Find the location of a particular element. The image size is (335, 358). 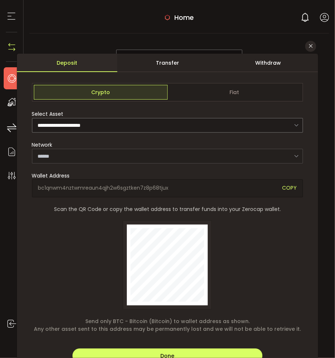

span: Scan the QR Code or copy the wallet address to transfer funds into your Zerocap wallet. is located at coordinates (167, 209).